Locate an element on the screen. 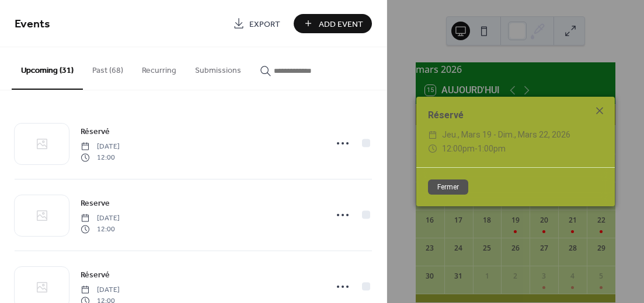 The height and width of the screenshot is (303, 644). button: Upcoming (31) is located at coordinates (47, 68).